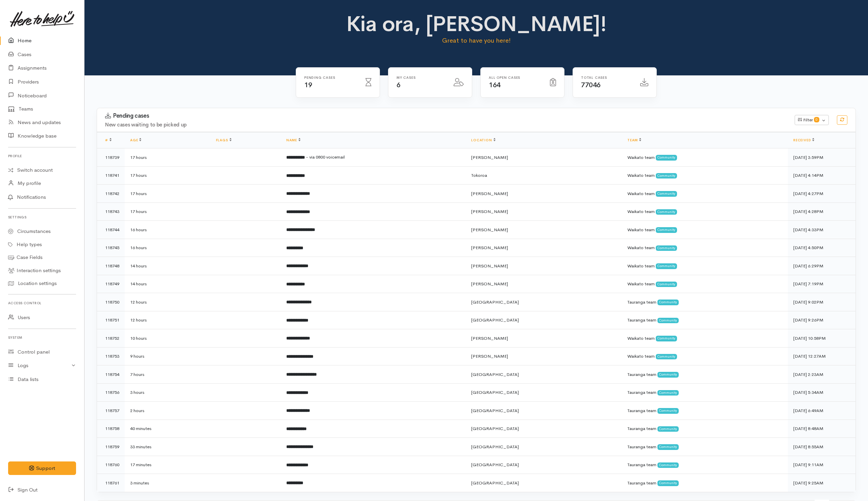  I want to click on p: Great to have you here!, so click(476, 40).